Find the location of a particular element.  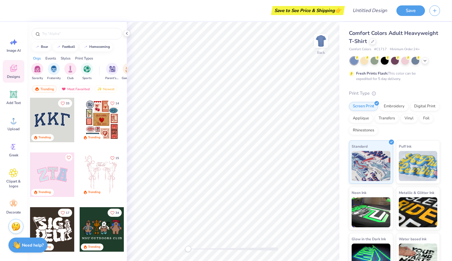

div: Print Types is located at coordinates (84, 58).